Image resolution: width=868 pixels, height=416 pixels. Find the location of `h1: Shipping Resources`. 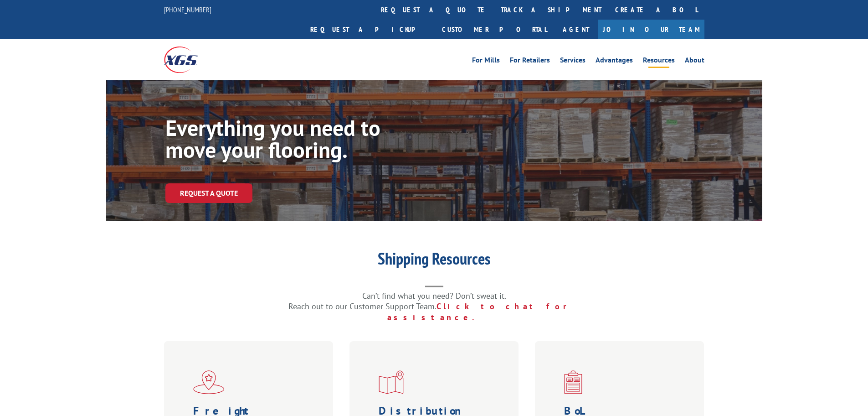

h1: Shipping Resources is located at coordinates (434, 261).